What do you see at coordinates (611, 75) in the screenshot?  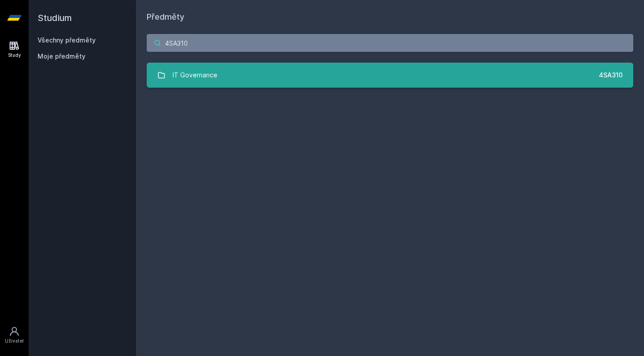 I see `div: 4SA310` at bounding box center [611, 75].